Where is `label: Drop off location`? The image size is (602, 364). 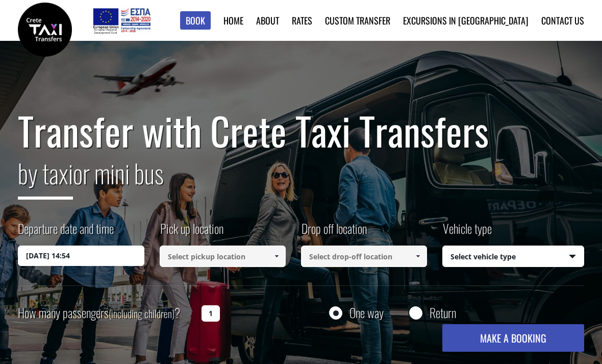
label: Drop off location is located at coordinates (334, 232).